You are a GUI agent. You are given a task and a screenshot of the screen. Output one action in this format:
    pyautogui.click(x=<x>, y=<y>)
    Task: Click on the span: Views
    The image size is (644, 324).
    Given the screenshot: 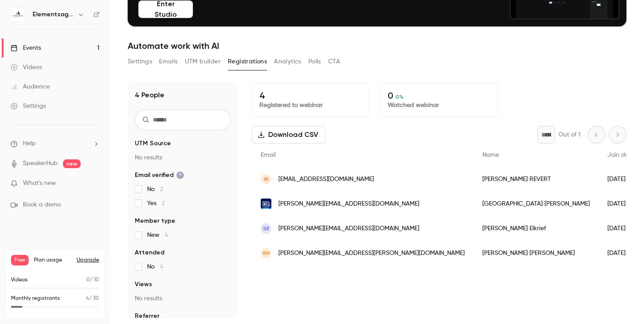 What is the action you would take?
    pyautogui.click(x=143, y=284)
    